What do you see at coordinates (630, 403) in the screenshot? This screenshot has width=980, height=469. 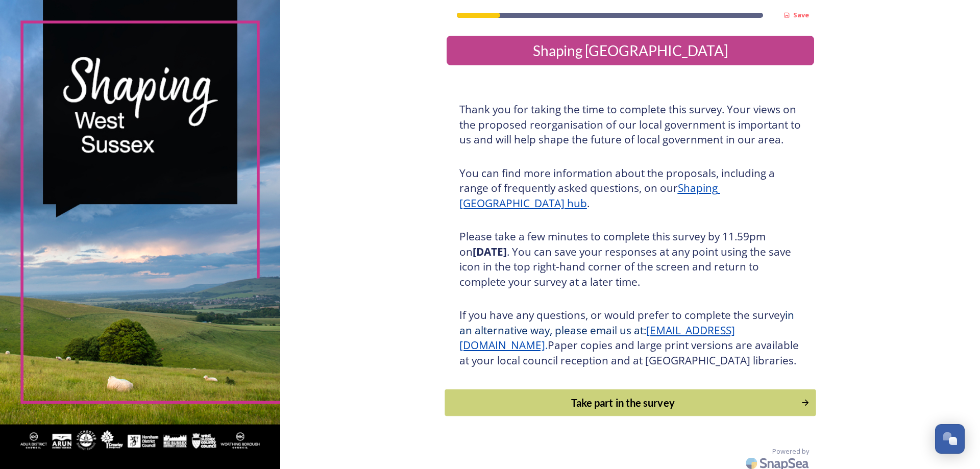 I see `button: Continue` at bounding box center [630, 403].